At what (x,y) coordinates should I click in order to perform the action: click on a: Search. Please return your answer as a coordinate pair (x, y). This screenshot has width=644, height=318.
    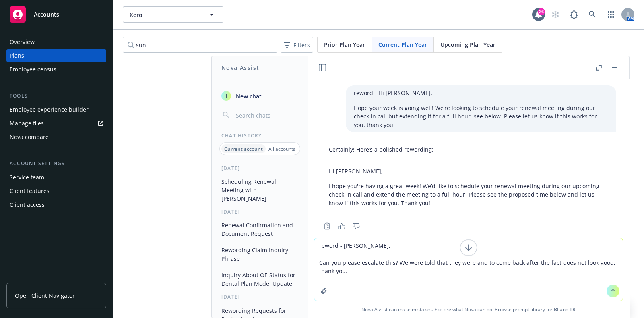
    Looking at the image, I should click on (593, 14).